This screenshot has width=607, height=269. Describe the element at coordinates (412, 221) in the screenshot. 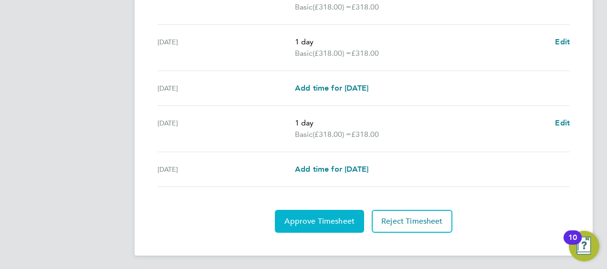

I see `button: Reject Timesheet` at that location.